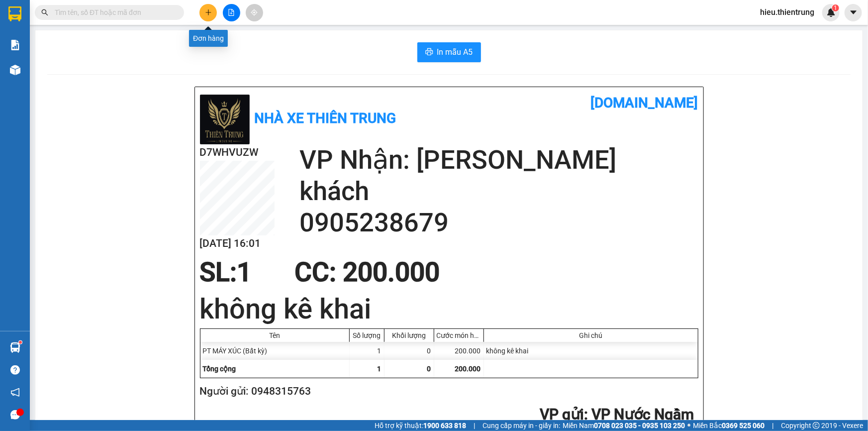 This screenshot has width=868, height=431. I want to click on span: caret-down, so click(854, 12).